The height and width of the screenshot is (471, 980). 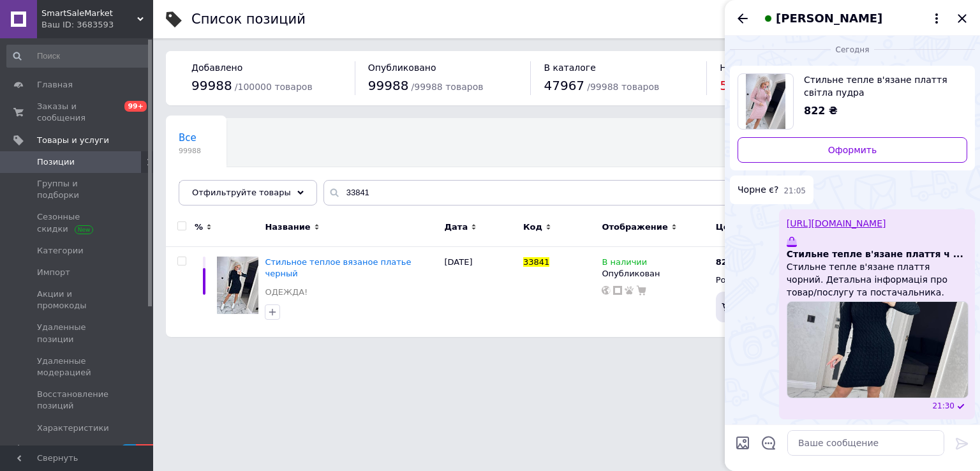 What do you see at coordinates (53, 272) in the screenshot?
I see `span: Импорт` at bounding box center [53, 272].